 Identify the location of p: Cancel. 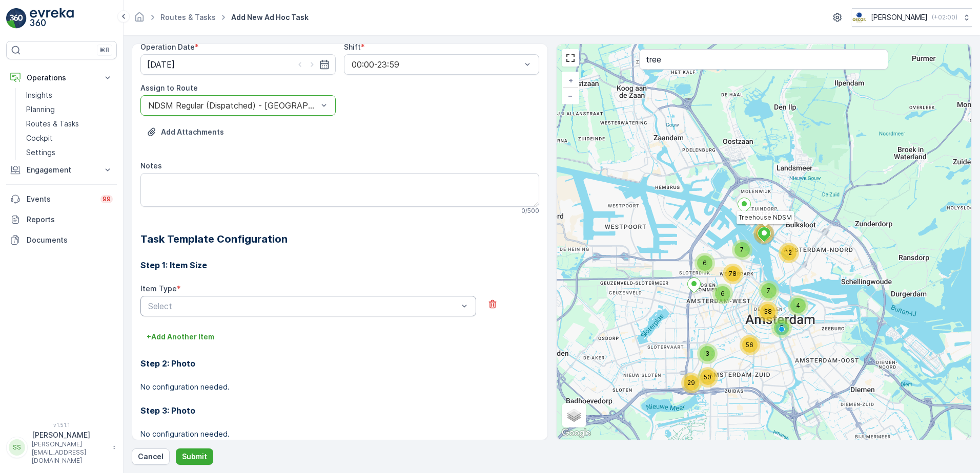
(150, 457).